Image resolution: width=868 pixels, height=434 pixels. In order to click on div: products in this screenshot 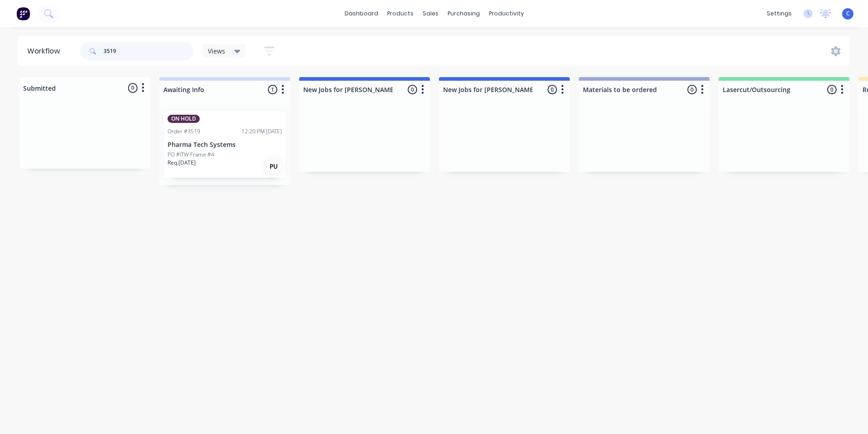, I will do `click(401, 14)`.